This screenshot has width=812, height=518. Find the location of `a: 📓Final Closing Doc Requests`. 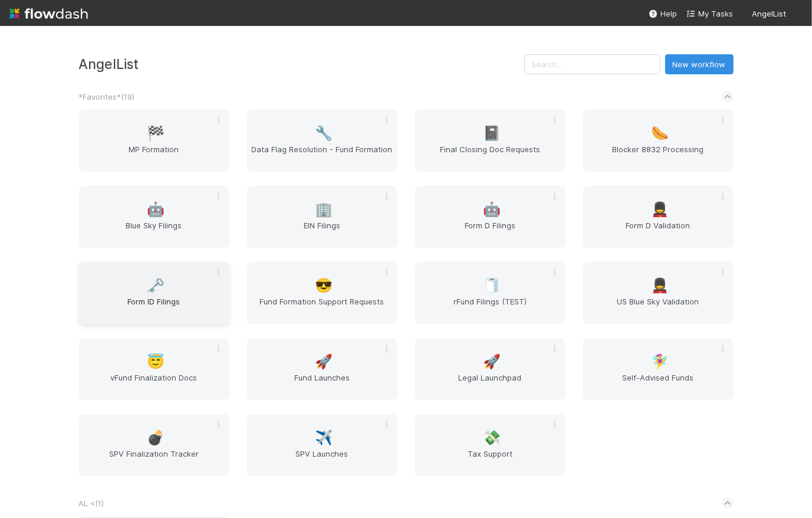

a: 📓Final Closing Doc Requests is located at coordinates (490, 141).